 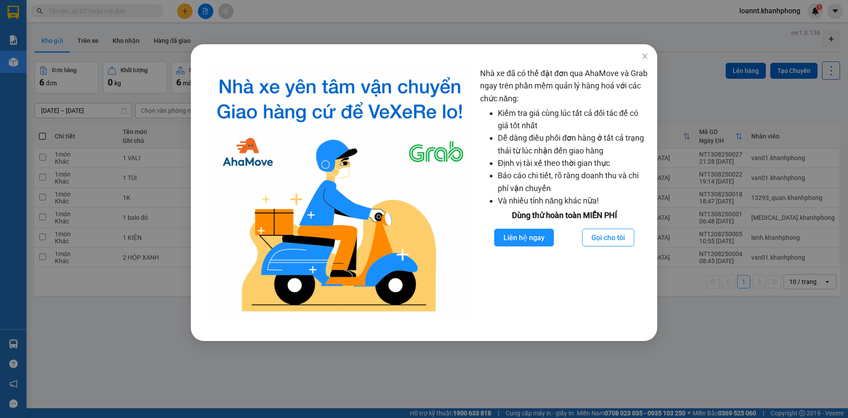 I want to click on img: logo, so click(x=340, y=193).